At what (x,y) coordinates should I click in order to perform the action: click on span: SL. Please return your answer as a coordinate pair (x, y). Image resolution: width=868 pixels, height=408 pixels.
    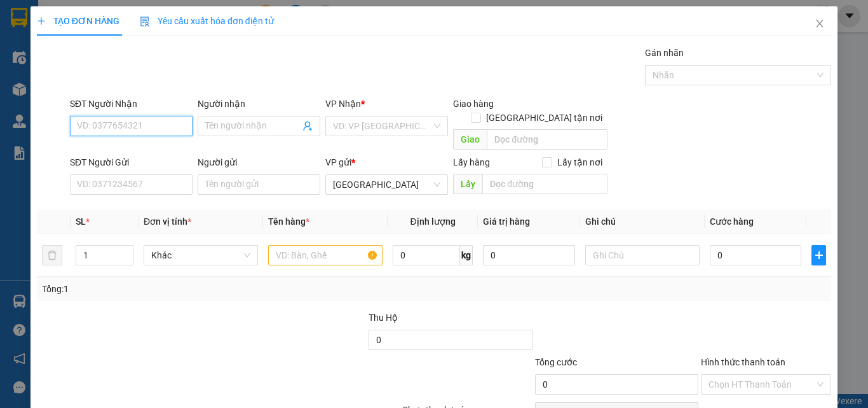
    Looking at the image, I should click on (81, 221).